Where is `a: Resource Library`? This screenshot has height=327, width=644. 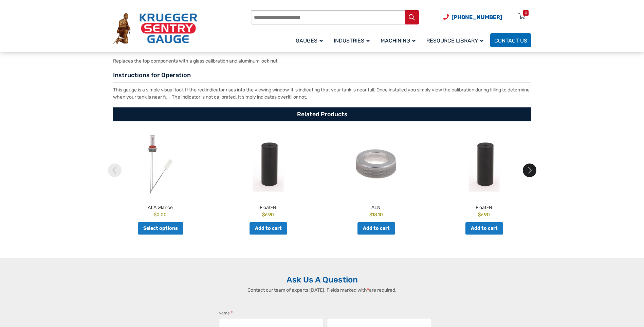
a: Resource Library is located at coordinates (456, 40).